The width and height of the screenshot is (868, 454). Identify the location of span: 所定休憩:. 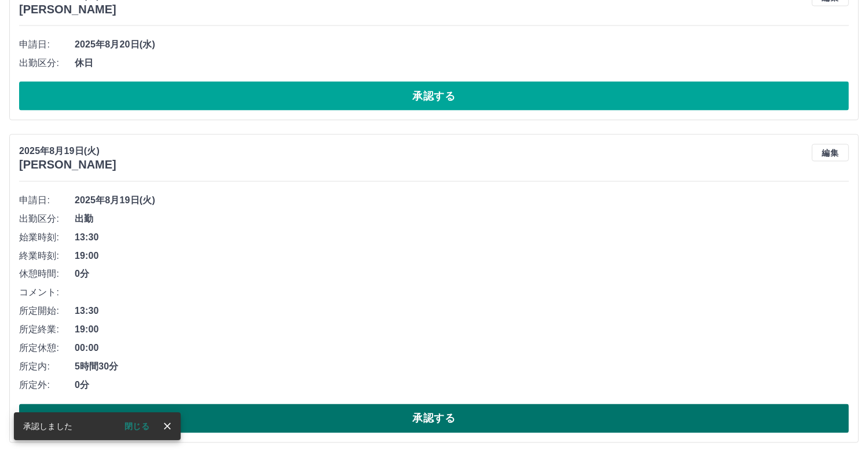
(47, 349).